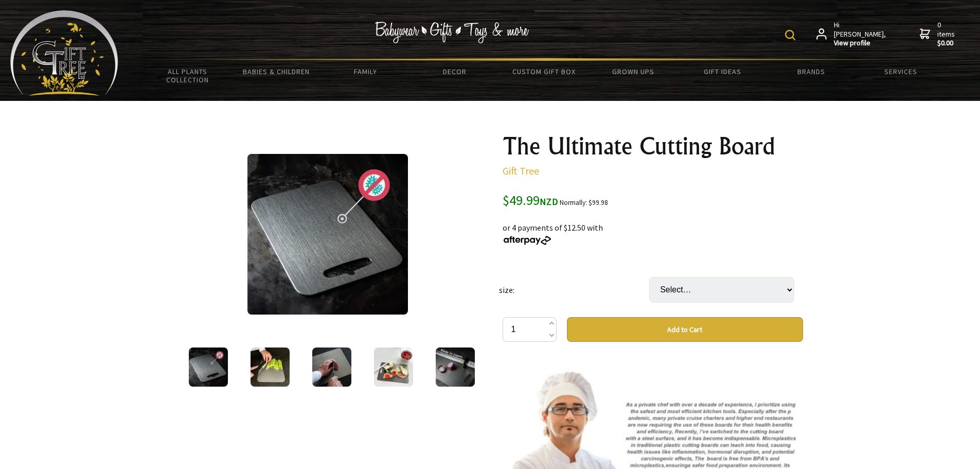 This screenshot has width=980, height=469. I want to click on img: Babyware - Gifts - Toys and more..., so click(64, 53).